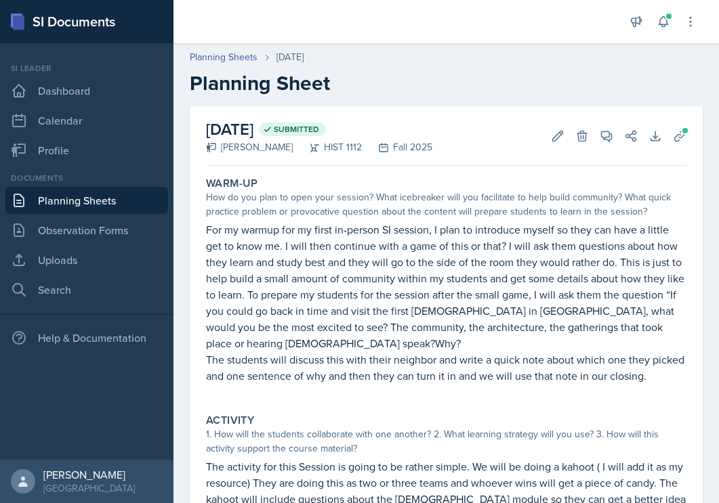  What do you see at coordinates (87, 178) in the screenshot?
I see `div: Documents` at bounding box center [87, 178].